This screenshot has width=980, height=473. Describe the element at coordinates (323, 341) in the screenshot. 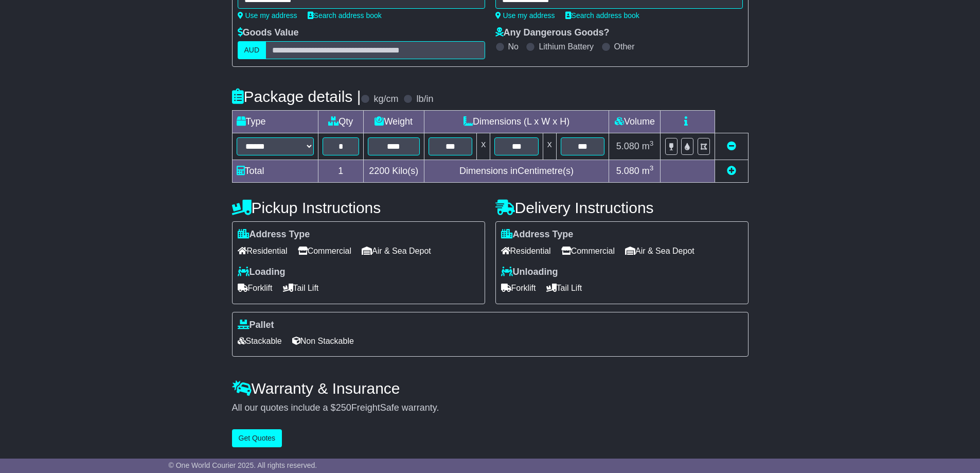

I see `span: Non Stackable` at that location.